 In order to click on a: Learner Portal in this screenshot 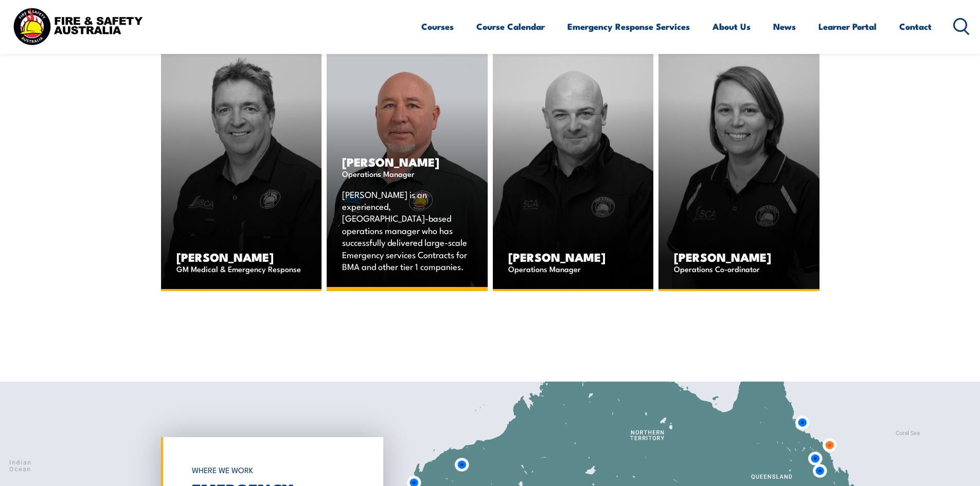, I will do `click(847, 26)`.